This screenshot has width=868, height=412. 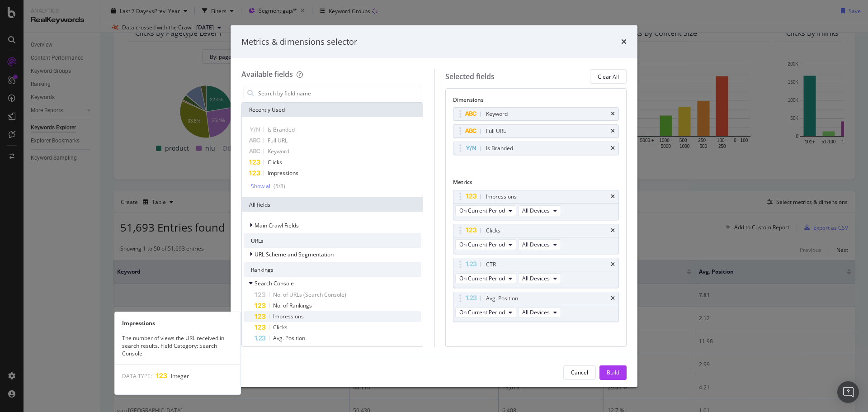 I want to click on div: Show all, so click(x=261, y=186).